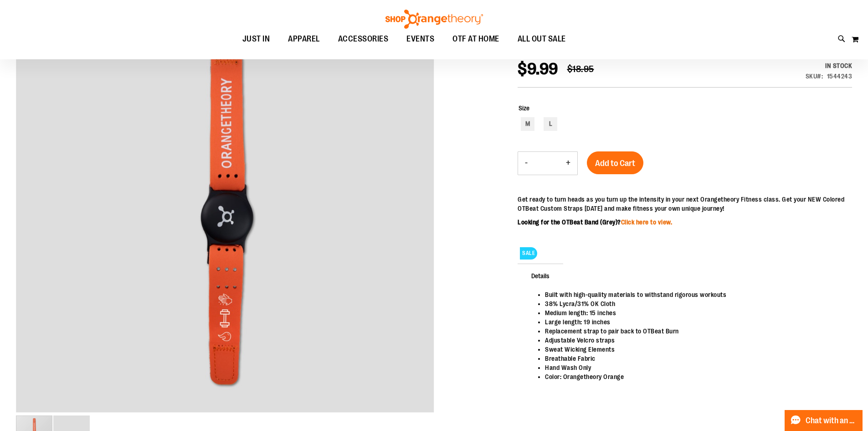  I want to click on div: L, so click(551, 124).